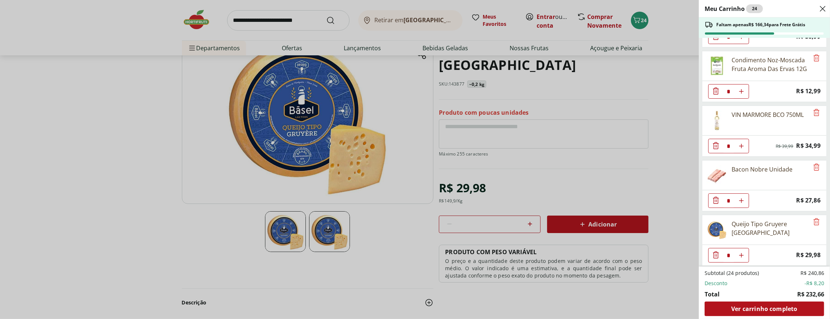 Image resolution: width=830 pixels, height=319 pixels. Describe the element at coordinates (809, 91) in the screenshot. I see `span: R$ 12,99` at that location.